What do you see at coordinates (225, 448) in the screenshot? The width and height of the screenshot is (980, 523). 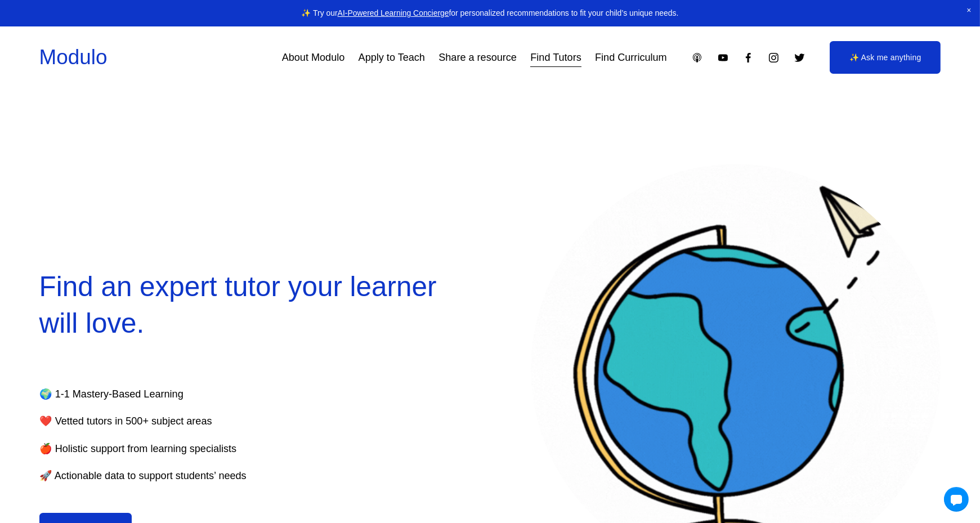 I see `p: 🍎 Holistic support from learning specialists` at bounding box center [225, 448].